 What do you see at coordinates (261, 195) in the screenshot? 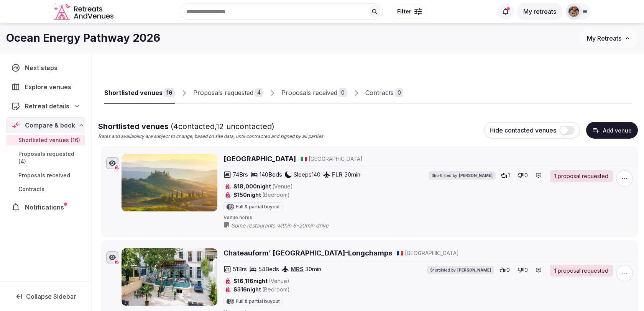
I see `span: $150 night` at bounding box center [261, 195].